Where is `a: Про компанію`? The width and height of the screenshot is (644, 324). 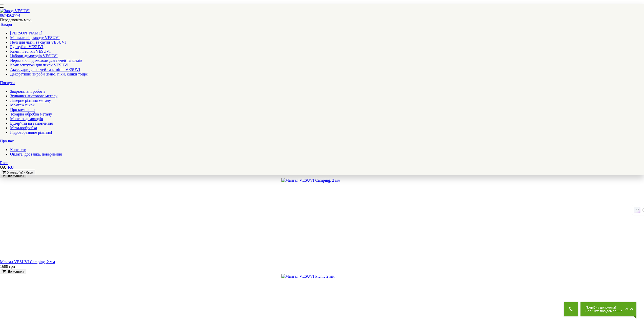 a: Про компанію is located at coordinates (22, 109).